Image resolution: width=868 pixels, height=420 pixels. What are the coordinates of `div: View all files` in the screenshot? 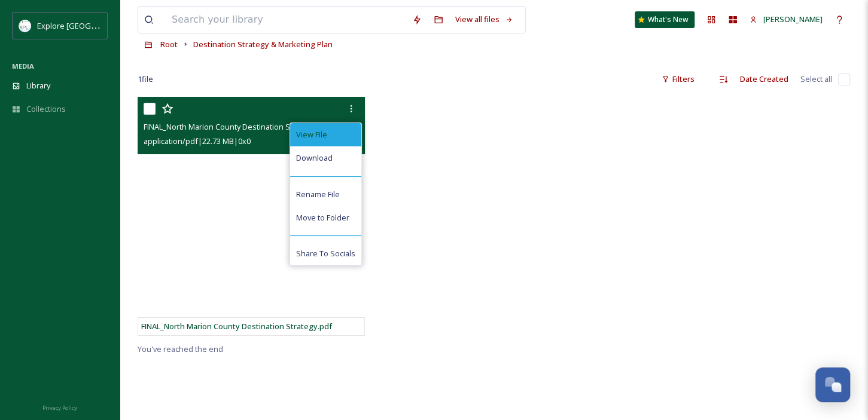 It's located at (484, 19).